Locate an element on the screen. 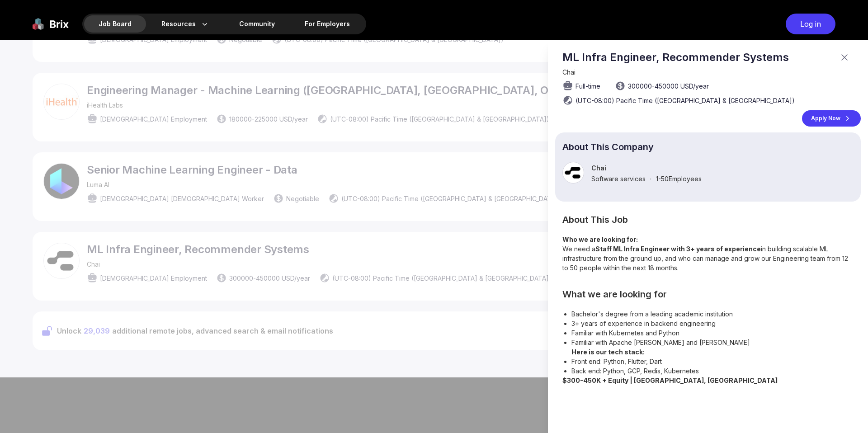 This screenshot has height=433, width=868. p: Front end: Python, Flutter, Dart is located at coordinates (713, 361).